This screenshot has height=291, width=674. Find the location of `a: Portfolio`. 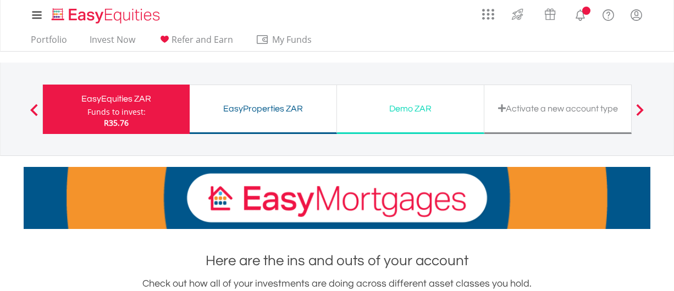

a: Portfolio is located at coordinates (49, 42).